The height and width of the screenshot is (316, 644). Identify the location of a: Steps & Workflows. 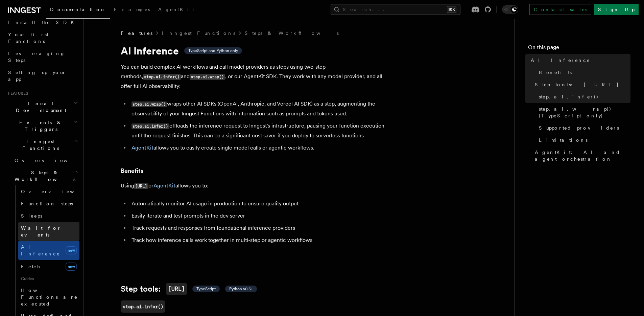
(292, 33).